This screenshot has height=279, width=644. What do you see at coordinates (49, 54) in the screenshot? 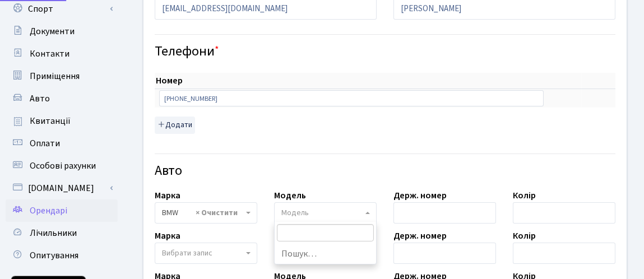
I see `span: Контакти` at bounding box center [49, 54].